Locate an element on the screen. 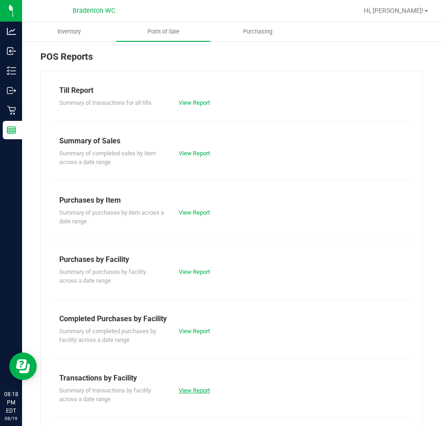 The image size is (441, 426). span: Summary of transactions for all tills is located at coordinates (105, 103).